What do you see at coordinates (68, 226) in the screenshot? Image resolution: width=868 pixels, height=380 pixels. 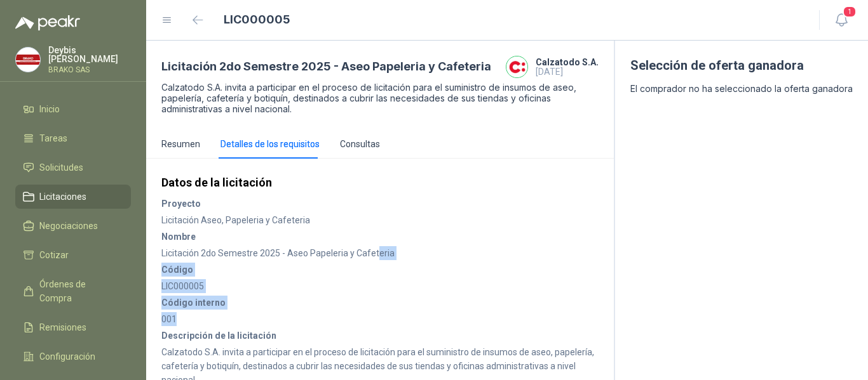 I see `span: Negociaciones` at bounding box center [68, 226].